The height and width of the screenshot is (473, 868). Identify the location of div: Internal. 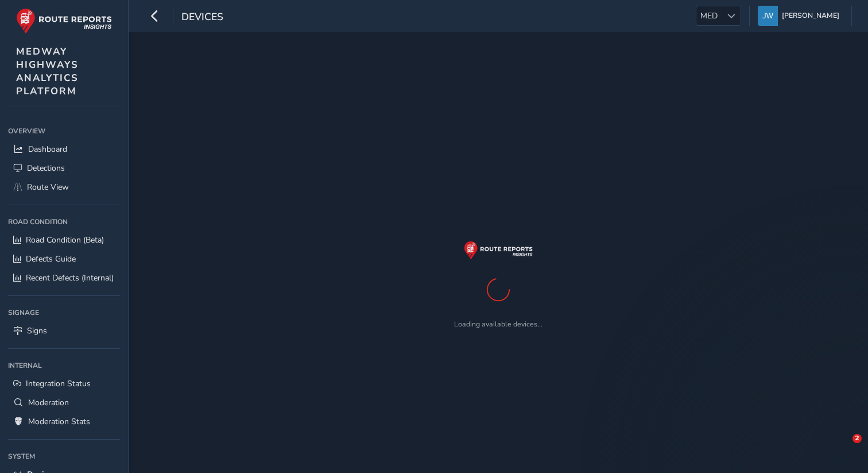
(64, 365).